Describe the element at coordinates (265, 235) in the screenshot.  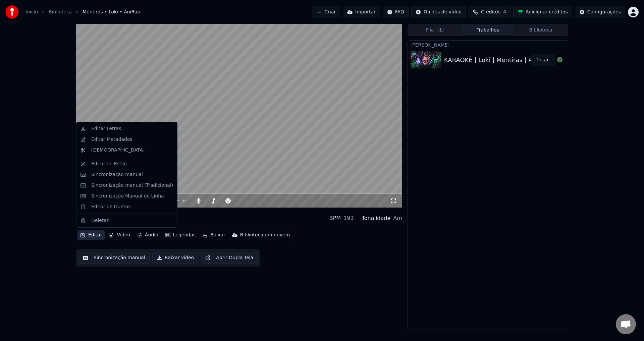
I see `div: Biblioteca em nuvem` at that location.